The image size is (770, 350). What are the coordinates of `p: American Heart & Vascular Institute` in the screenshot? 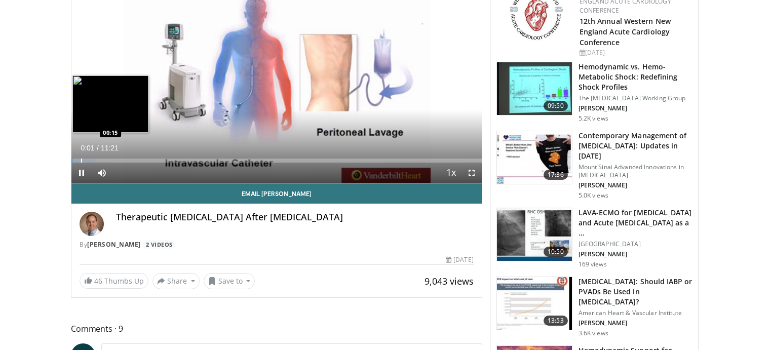 It's located at (635, 313).